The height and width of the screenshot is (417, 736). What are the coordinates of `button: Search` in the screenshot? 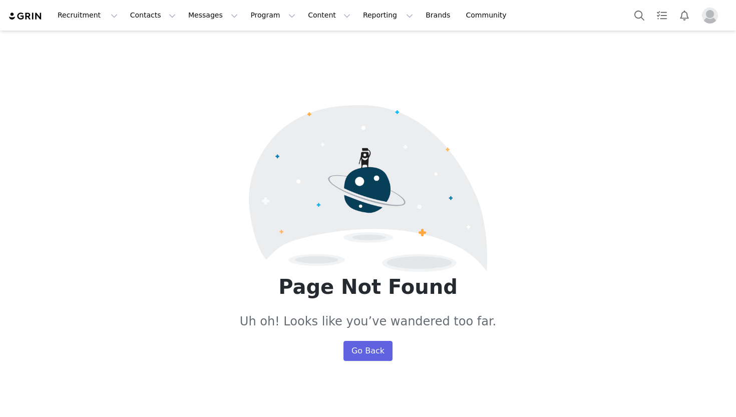 It's located at (639, 15).